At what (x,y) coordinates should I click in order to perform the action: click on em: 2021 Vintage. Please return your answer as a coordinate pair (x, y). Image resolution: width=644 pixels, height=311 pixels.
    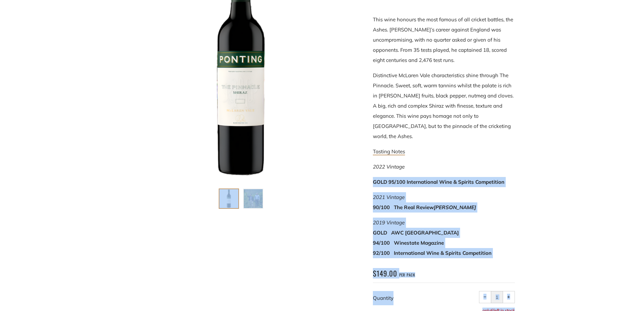
    Looking at the image, I should click on (389, 197).